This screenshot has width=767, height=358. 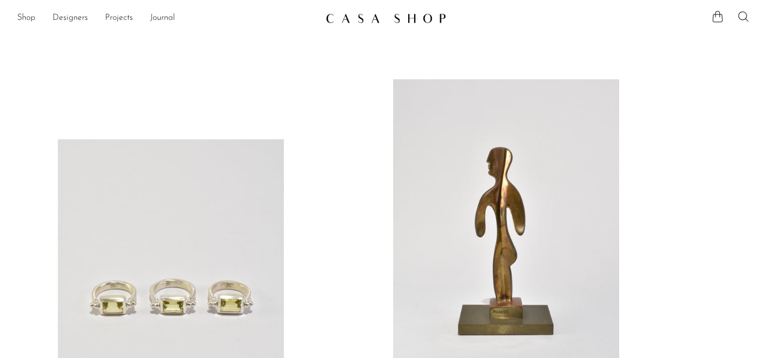 What do you see at coordinates (167, 18) in the screenshot?
I see `nav: Desktop navigation` at bounding box center [167, 18].